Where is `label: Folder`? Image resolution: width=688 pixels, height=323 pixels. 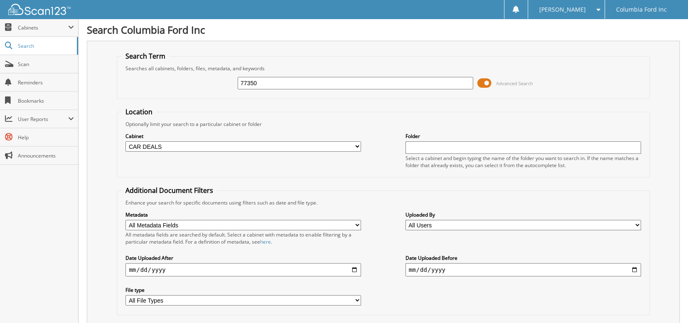
label: Folder is located at coordinates (523, 136).